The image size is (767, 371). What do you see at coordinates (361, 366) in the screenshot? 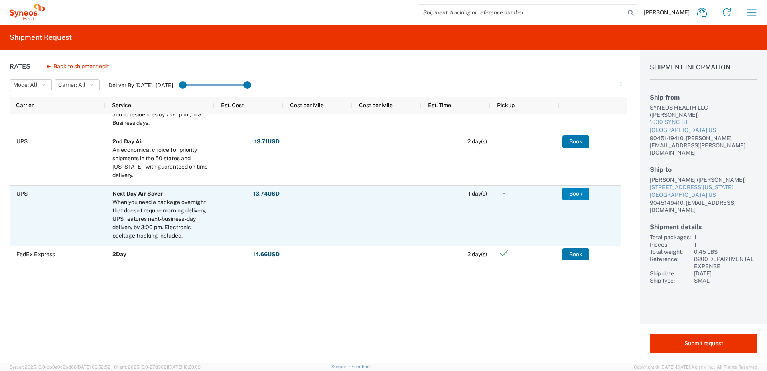
I see `a: Feedback` at bounding box center [361, 366].